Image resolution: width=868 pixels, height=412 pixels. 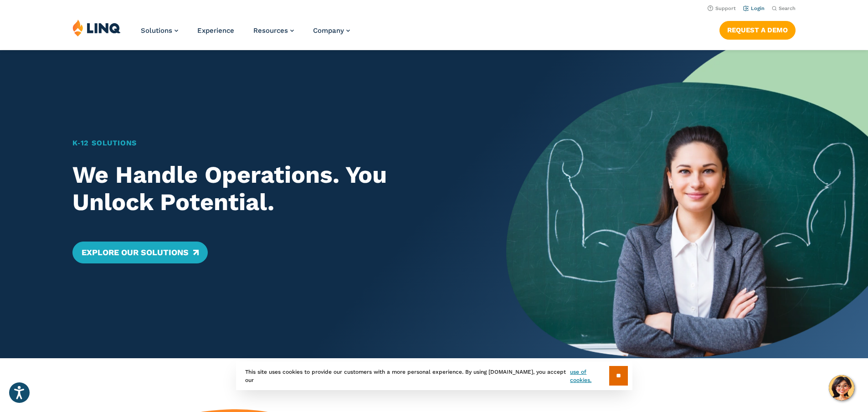 What do you see at coordinates (156, 30) in the screenshot?
I see `span: Solutions` at bounding box center [156, 30].